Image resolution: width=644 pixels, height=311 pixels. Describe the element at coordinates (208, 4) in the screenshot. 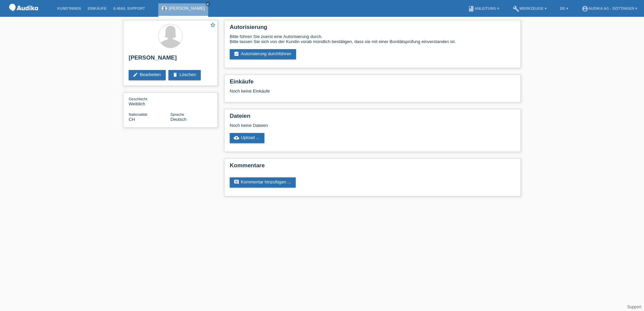

I see `i: close` at that location.